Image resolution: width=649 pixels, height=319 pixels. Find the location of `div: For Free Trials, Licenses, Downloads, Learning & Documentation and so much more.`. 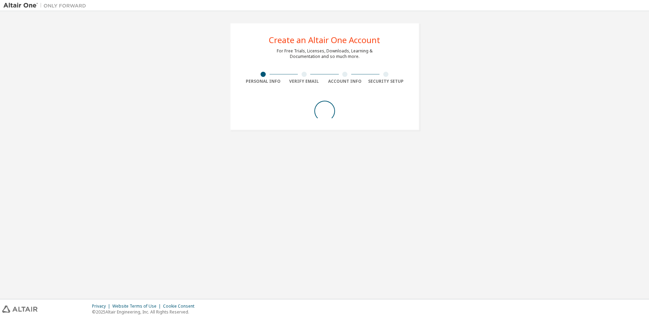

div: For Free Trials, Licenses, Downloads, Learning & Documentation and so much more. is located at coordinates (325, 54).